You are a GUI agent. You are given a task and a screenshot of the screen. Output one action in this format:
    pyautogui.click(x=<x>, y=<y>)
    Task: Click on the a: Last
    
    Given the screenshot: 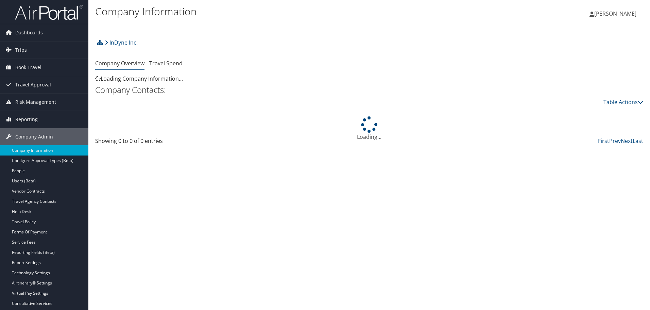 What is the action you would take?
    pyautogui.click(x=638, y=141)
    